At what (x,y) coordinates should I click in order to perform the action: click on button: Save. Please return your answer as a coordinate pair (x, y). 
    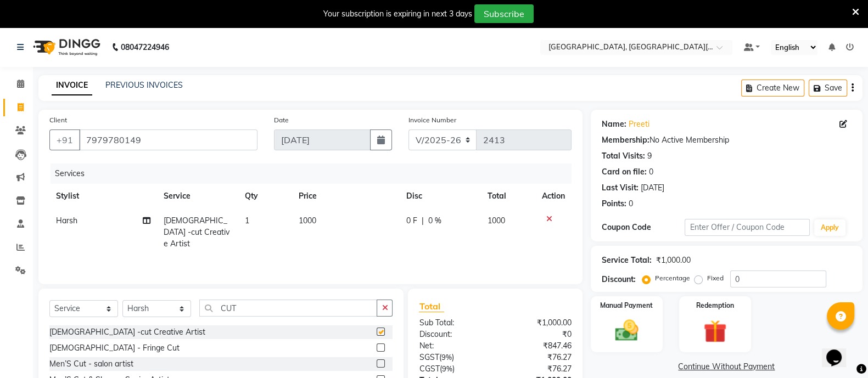
    Looking at the image, I should click on (828, 88).